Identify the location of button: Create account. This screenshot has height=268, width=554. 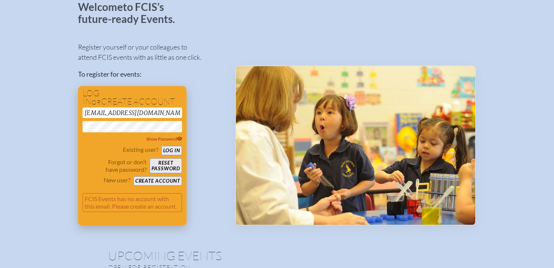
(157, 181).